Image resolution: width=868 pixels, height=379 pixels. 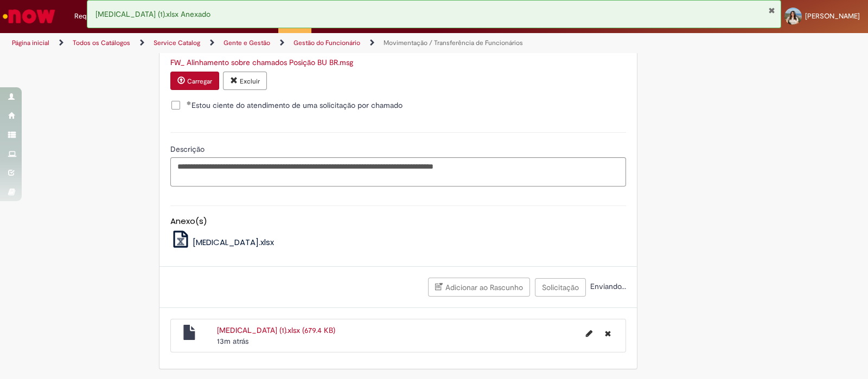 What do you see at coordinates (294, 105) in the screenshot?
I see `span: Estou ciente do atendimento de uma solicitação por chamado` at bounding box center [294, 105].